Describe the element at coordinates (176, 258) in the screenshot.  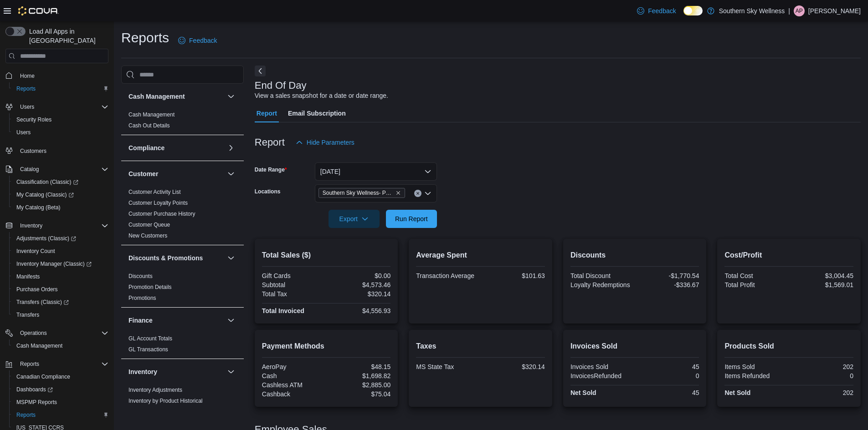
I see `button: Discounts & Promotions` at that location.